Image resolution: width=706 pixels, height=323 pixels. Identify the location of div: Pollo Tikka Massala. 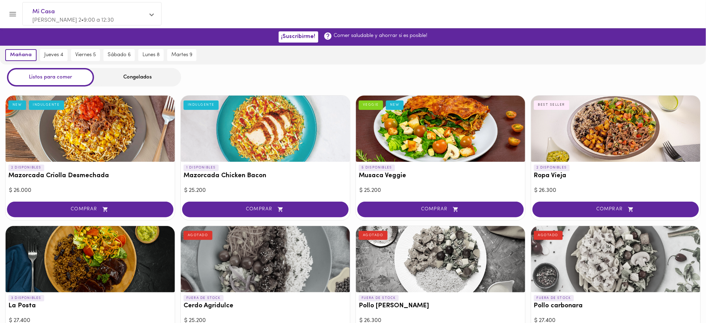
(441, 259).